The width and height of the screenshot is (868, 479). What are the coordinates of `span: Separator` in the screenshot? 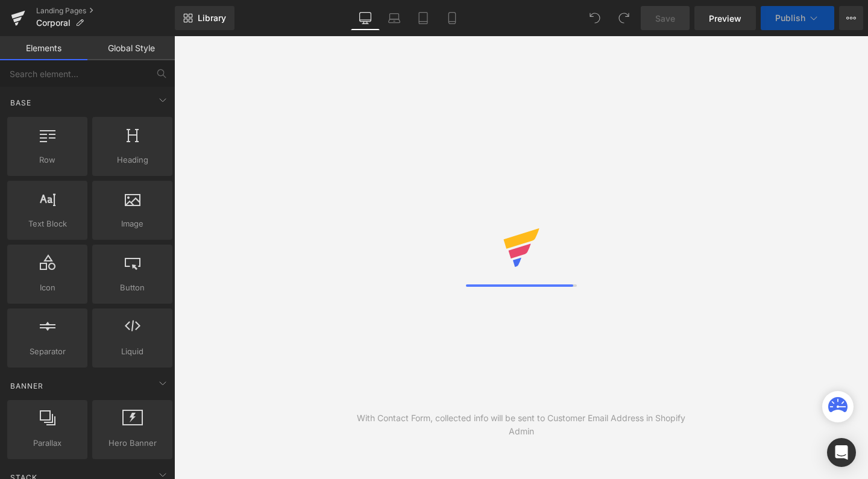 It's located at (47, 351).